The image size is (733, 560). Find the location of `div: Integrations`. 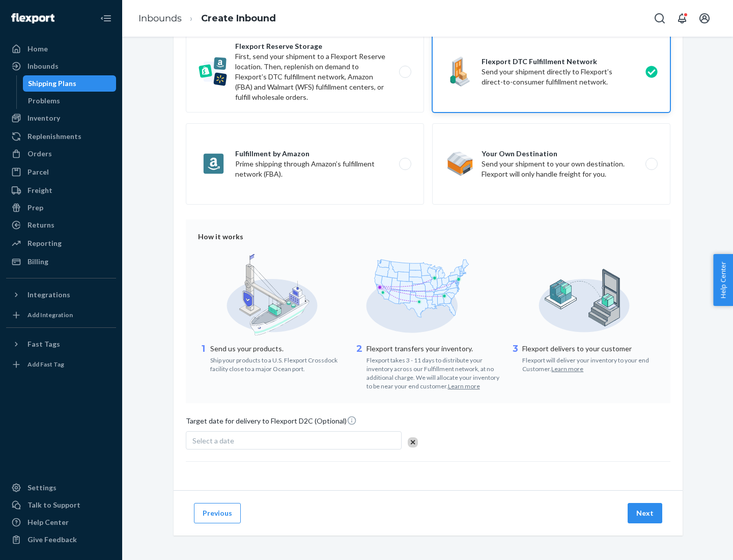

div: Integrations is located at coordinates (49, 295).